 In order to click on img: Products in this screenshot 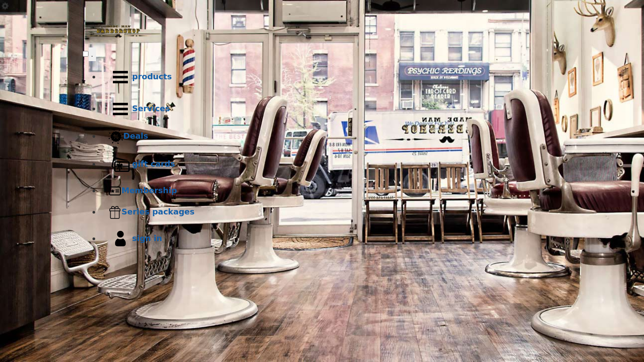, I will do `click(121, 77)`.